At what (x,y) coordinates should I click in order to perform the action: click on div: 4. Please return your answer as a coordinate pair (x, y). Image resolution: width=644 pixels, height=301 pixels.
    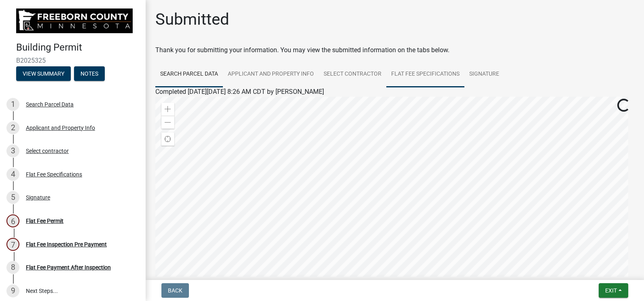
    Looking at the image, I should click on (13, 174).